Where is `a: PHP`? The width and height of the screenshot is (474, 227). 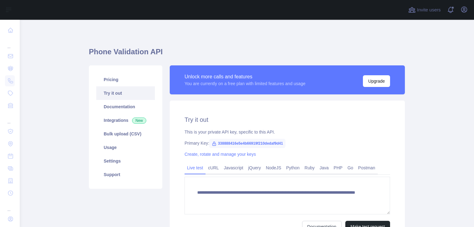
a: PHP is located at coordinates (338, 168).